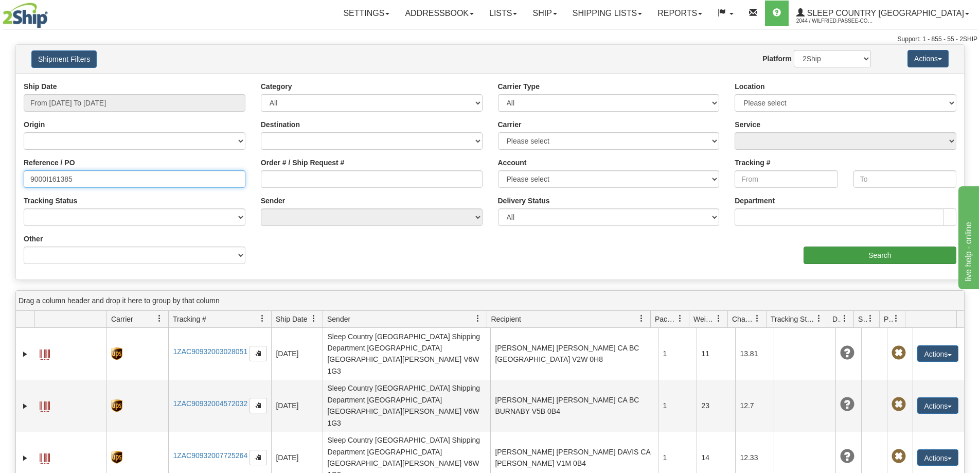  Describe the element at coordinates (503, 13) in the screenshot. I see `a: Lists` at that location.